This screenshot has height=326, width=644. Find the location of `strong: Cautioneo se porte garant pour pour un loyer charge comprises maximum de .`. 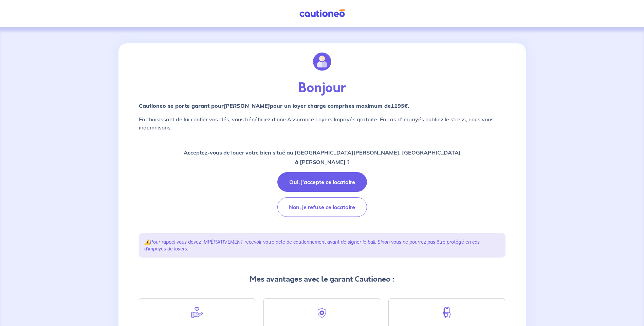

strong: Cautioneo se porte garant pour pour un loyer charge comprises maximum de . is located at coordinates (274, 106).